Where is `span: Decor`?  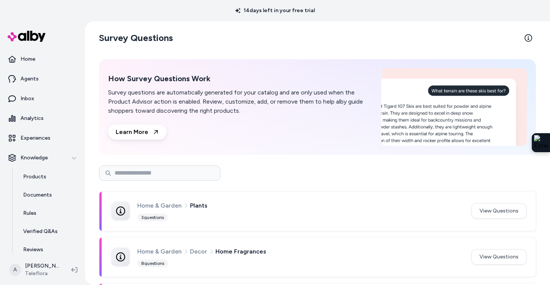 span: Decor is located at coordinates (198, 251).